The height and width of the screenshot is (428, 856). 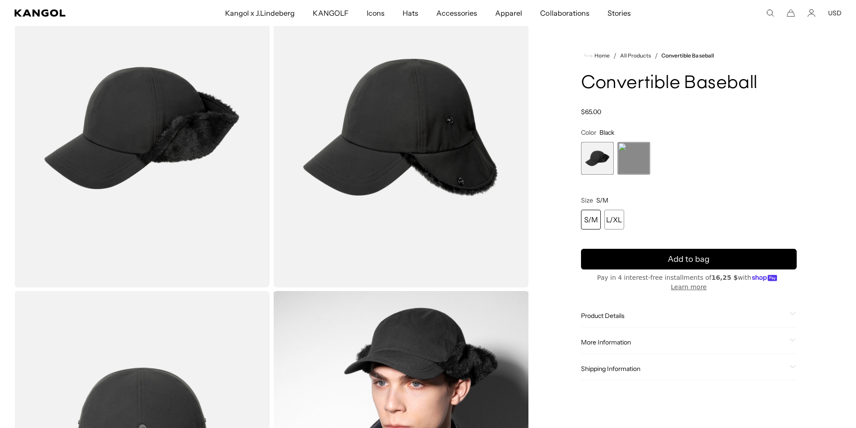 What do you see at coordinates (770, 13) in the screenshot?
I see `summary: Search here` at bounding box center [770, 13].